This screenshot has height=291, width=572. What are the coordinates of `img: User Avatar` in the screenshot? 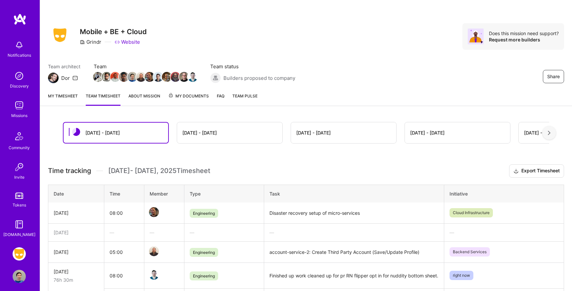 It's located at (19, 276).